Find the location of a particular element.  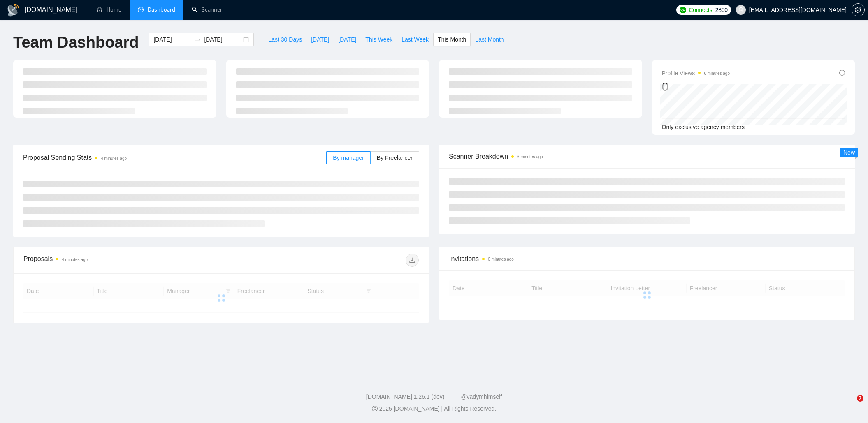

img: logo is located at coordinates (13, 10).